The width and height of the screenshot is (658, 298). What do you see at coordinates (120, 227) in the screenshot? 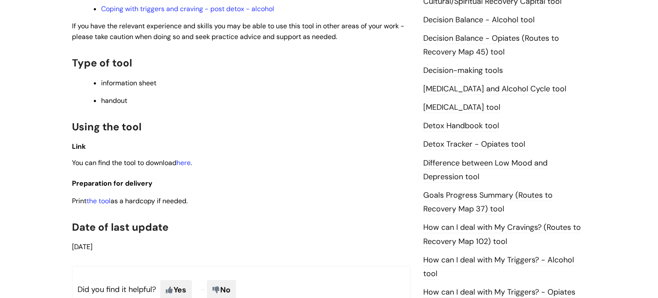
I see `span: Date of last update` at bounding box center [120, 227].